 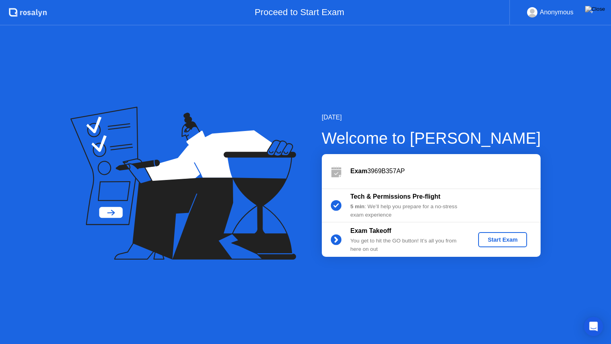 What do you see at coordinates (358, 206) in the screenshot?
I see `b: 5 min` at bounding box center [358, 206].